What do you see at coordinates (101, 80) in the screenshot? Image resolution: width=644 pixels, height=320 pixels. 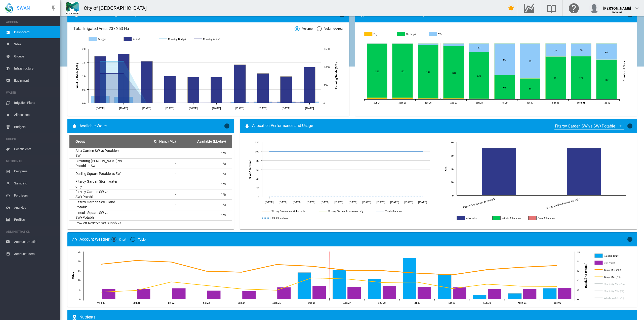 I see `g: Actual 24 Jun 1.72` at bounding box center [101, 80].